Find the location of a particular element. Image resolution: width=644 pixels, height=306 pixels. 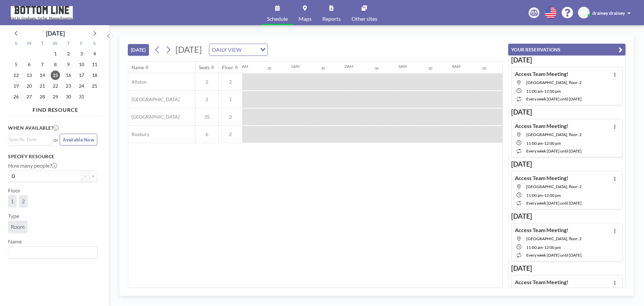

span: Other sites is located at coordinates (365, 19).